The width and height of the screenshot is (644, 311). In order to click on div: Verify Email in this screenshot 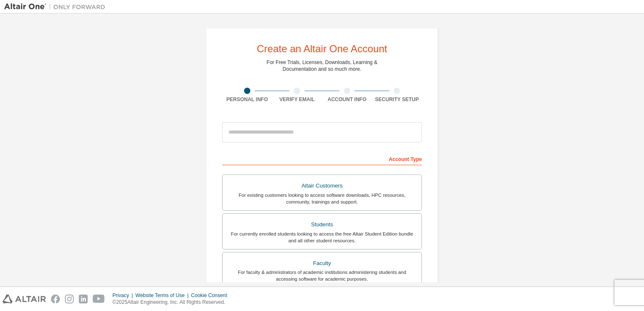, I will do `click(297, 100)`.